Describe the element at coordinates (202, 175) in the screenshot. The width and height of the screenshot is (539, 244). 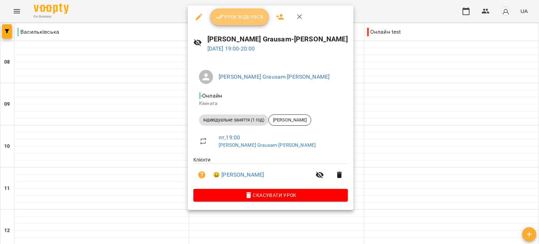
I see `button: Візит ще не сплачено. Додати оплату?` at that location.